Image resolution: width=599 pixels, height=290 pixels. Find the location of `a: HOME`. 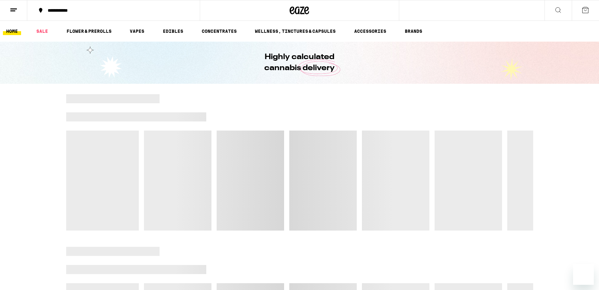

a: HOME is located at coordinates (12, 31).